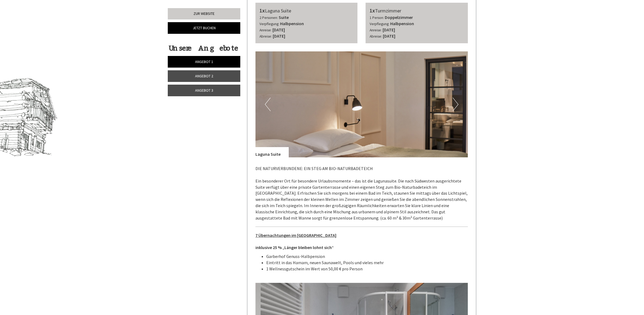 The height and width of the screenshot is (315, 644). What do you see at coordinates (362, 193) in the screenshot?
I see `p: DIE NATURVERBUNDENE: EIN STEG AM BIO-NATURBADETEICH Ein besonderer Ort für besondere Urlaubsmomen...` at bounding box center [362, 193].